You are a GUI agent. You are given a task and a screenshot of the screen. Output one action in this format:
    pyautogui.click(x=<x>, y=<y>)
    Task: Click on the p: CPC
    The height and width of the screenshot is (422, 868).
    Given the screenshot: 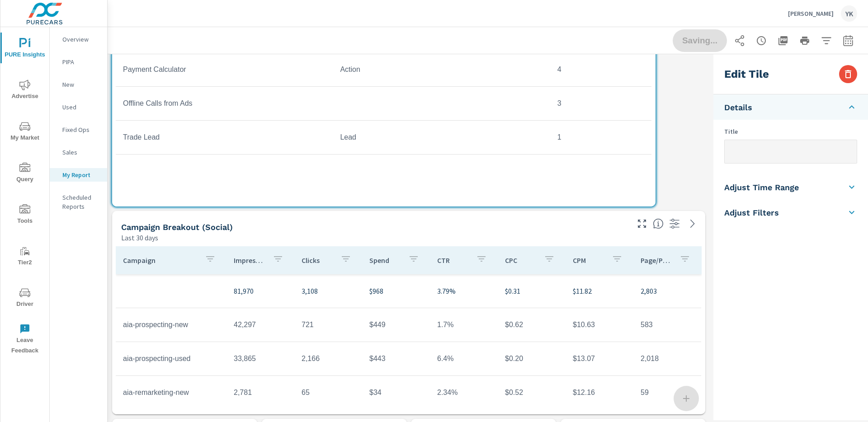 What is the action you would take?
    pyautogui.click(x=521, y=260)
    